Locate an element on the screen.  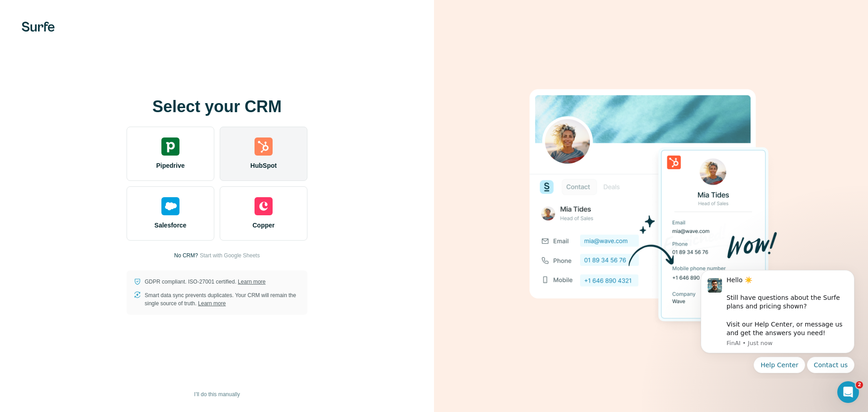
p: Message from FinAI, sent Just now is located at coordinates (100, 82).